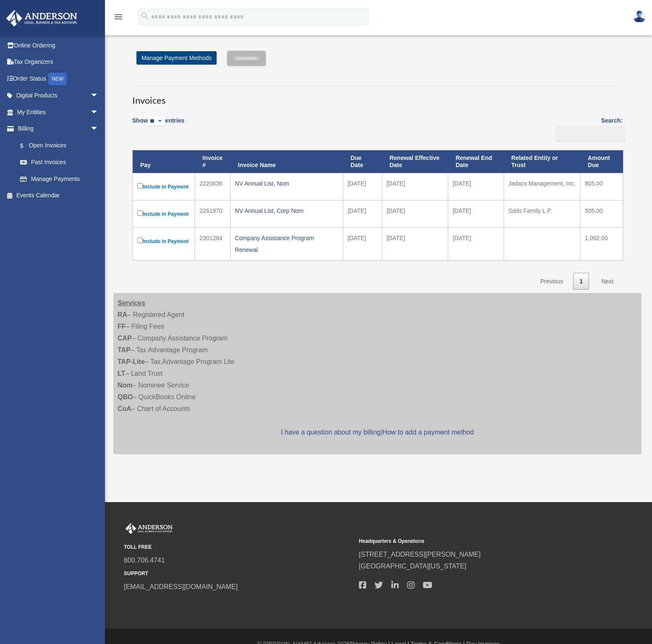 The height and width of the screenshot is (644, 652). Describe the element at coordinates (330, 432) in the screenshot. I see `a: I have a question about my billing` at that location.